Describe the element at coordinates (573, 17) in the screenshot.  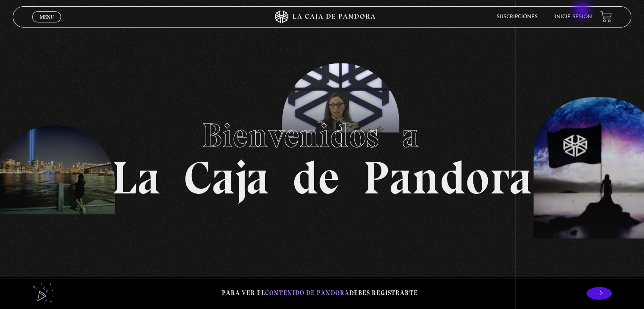
I see `a: Inicie sesión` at that location.